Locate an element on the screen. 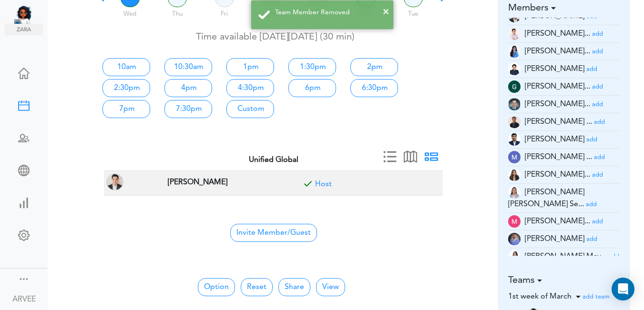 This screenshot has height=310, width=644. img: 9k= is located at coordinates (514, 122).